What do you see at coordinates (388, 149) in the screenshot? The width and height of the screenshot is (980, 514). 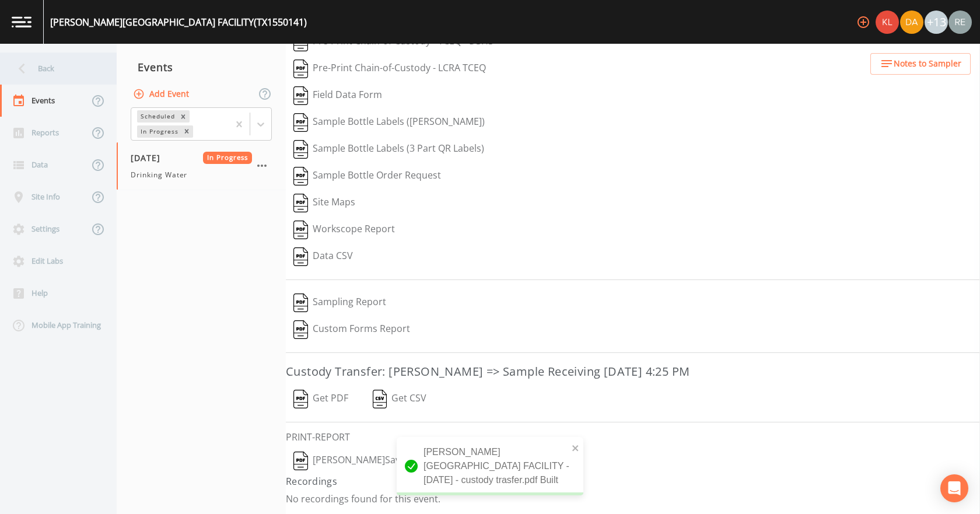 I see `button: Sample Bottle Labels (3 Part QR Labels)` at bounding box center [388, 149].